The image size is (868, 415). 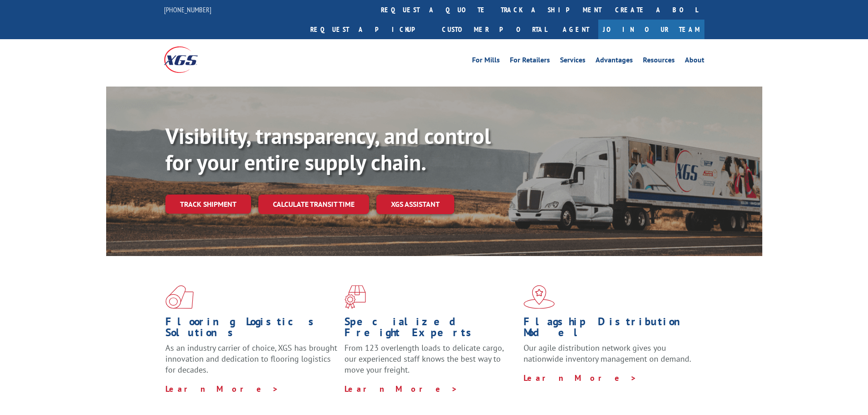 What do you see at coordinates (576, 29) in the screenshot?
I see `a: Agent` at bounding box center [576, 29].